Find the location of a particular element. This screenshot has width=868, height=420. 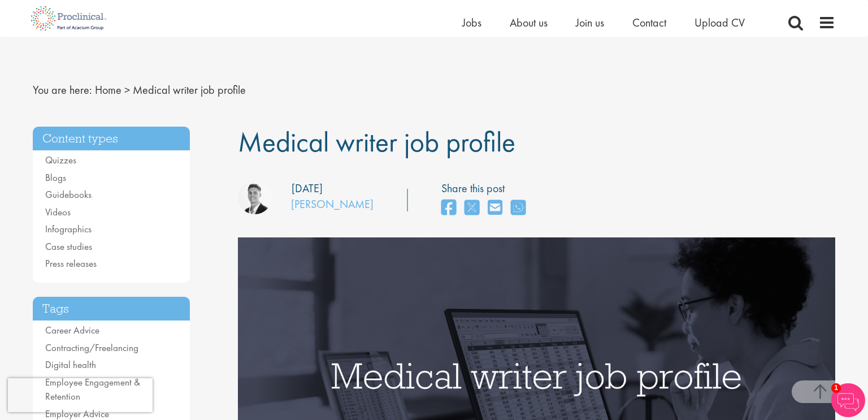

a: Digital health is located at coordinates (70, 365).